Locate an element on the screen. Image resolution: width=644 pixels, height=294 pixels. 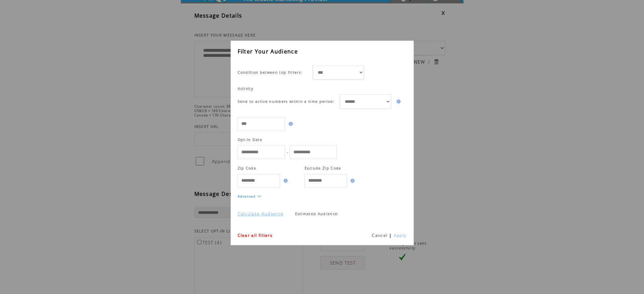
span: Exclude Zip Code is located at coordinates (323, 168).